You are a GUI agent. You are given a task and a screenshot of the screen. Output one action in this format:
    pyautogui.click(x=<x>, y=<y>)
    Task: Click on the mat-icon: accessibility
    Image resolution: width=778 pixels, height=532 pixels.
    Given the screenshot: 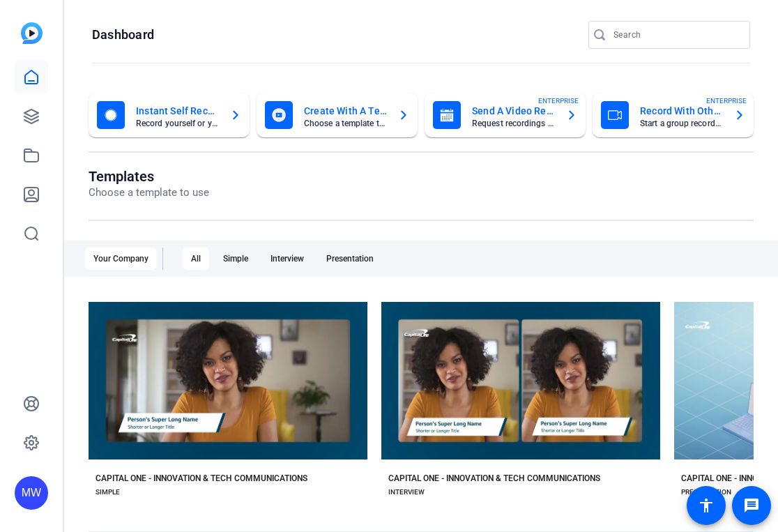 What is the action you would take?
    pyautogui.click(x=707, y=505)
    